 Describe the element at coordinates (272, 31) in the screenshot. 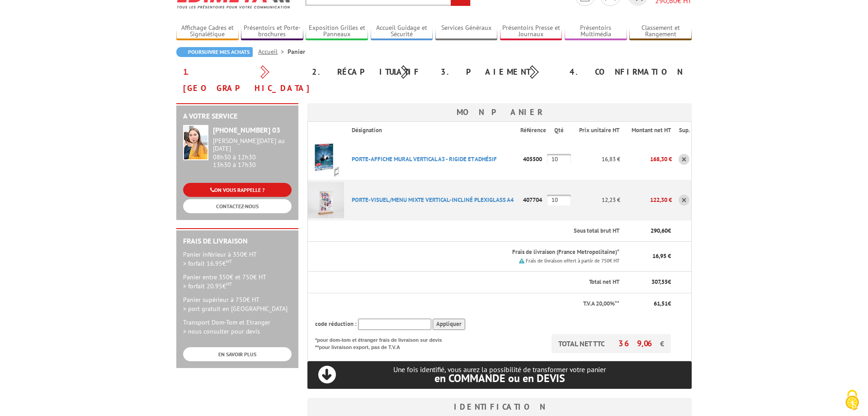

I see `a: Présentoirs et Porte-brochures` at that location.